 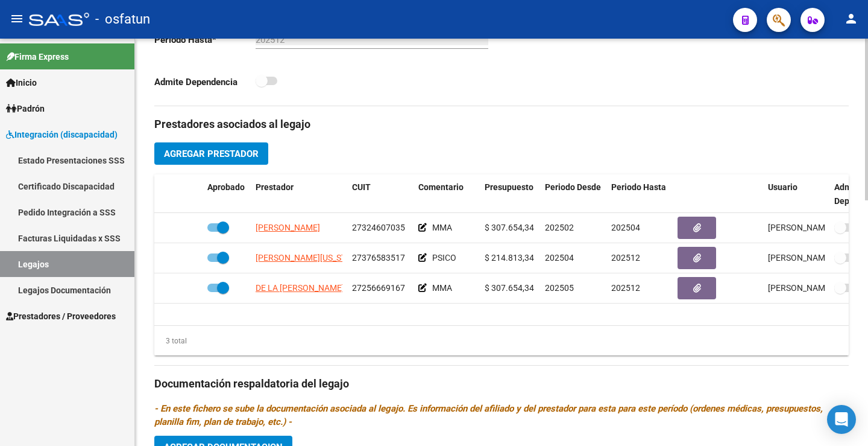 I want to click on span: 27324607035, so click(x=378, y=228).